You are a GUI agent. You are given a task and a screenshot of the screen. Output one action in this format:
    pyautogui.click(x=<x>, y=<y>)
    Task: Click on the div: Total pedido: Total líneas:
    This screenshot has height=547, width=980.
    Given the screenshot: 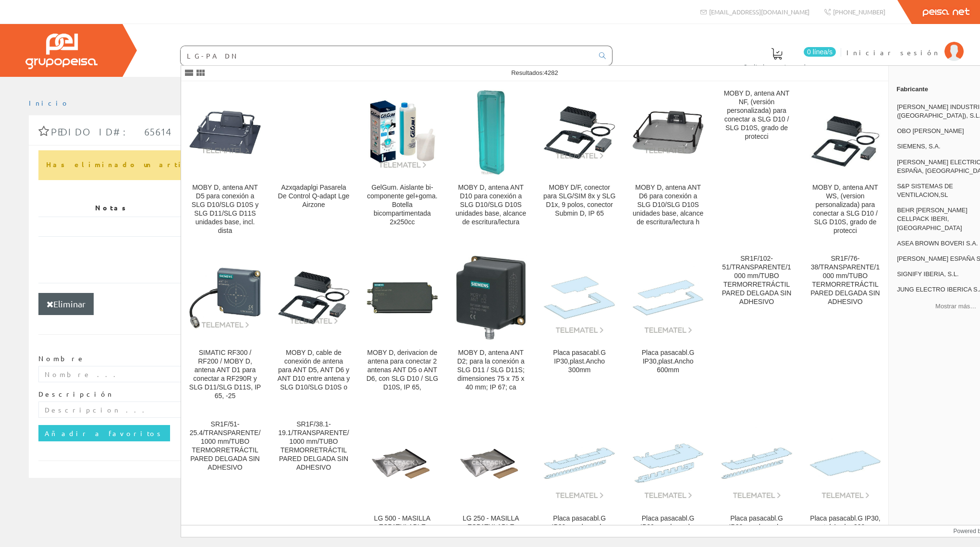 What is the action you would take?
    pyautogui.click(x=490, y=260)
    